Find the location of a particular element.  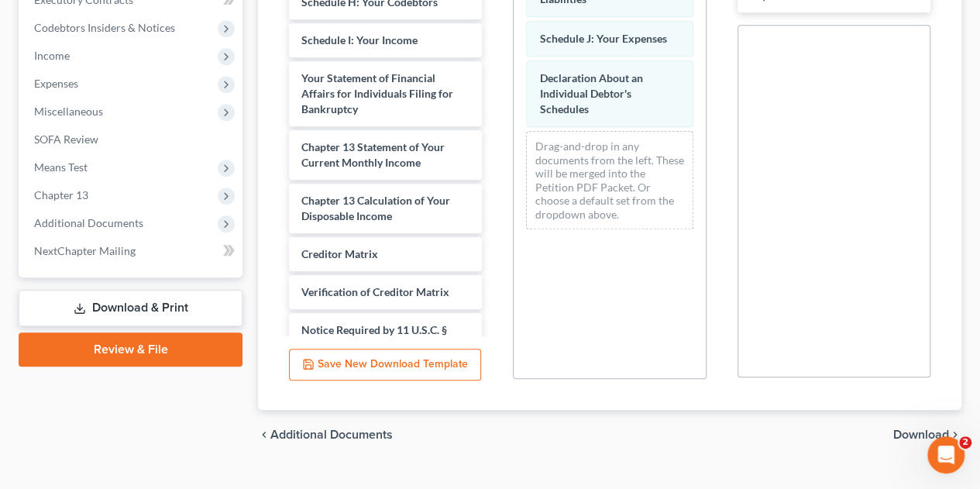

span: Schedule J: Your Expenses is located at coordinates (603, 38).